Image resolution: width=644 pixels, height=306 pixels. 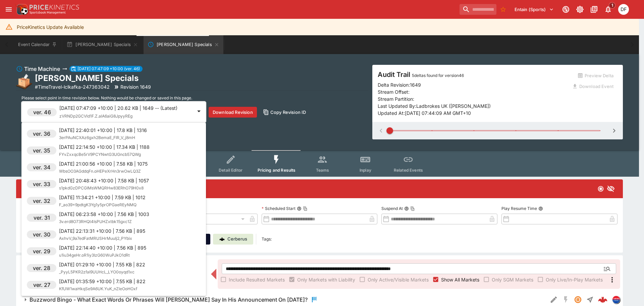 What do you see at coordinates (41, 251) in the screenshot?
I see `h6: ver. 29` at bounding box center [41, 251].